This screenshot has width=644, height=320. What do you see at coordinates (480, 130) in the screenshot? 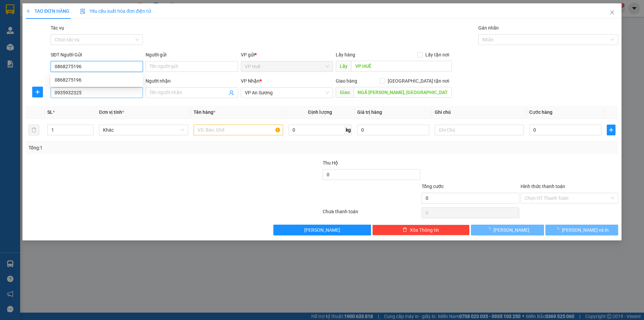
I see `input: Ghi Chú` at bounding box center [480, 130].